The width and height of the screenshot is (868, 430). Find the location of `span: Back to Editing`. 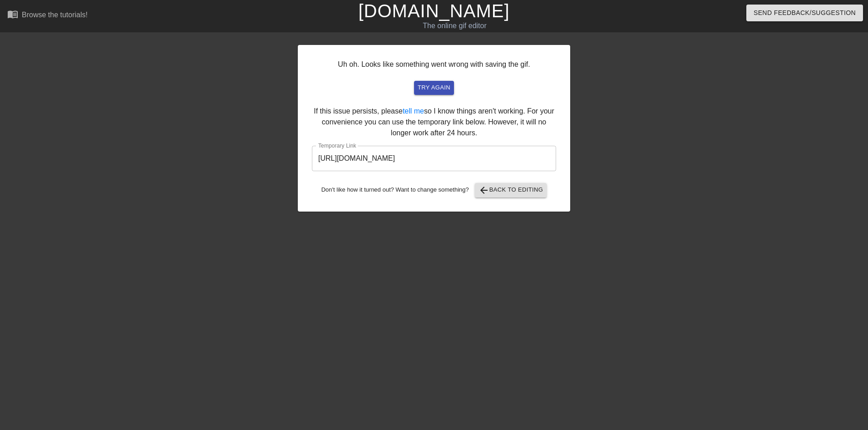

span: Back to Editing is located at coordinates (511, 190).